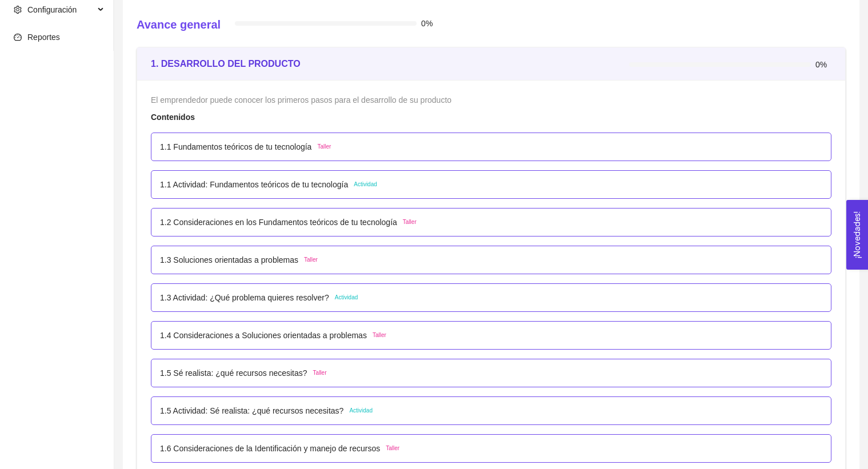  Describe the element at coordinates (253, 185) in the screenshot. I see `p: 1.1 Actividad: Fundamentos teóricos de tu tecnología` at that location.